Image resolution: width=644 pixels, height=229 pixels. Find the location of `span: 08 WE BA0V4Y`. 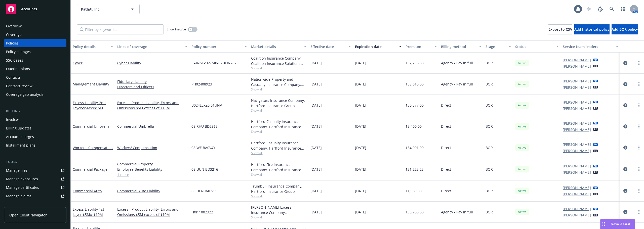

span: 08 WE BA0V4Y is located at coordinates (203, 147).